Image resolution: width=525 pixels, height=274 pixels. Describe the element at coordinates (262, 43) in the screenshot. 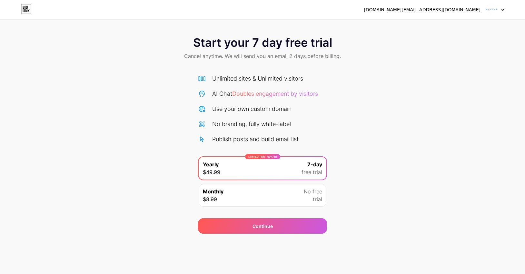

I see `span: Start your 7 day free trial` at that location.